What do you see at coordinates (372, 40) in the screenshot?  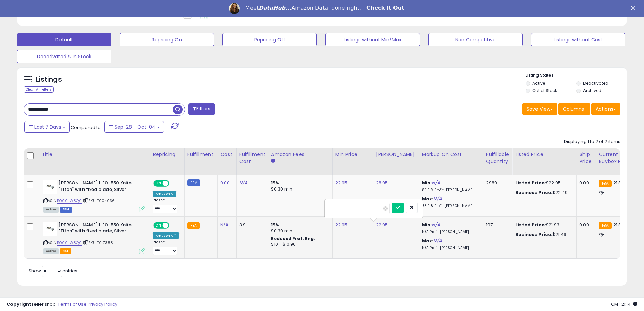 I see `button: Listings without Min/Max` at bounding box center [372, 40].